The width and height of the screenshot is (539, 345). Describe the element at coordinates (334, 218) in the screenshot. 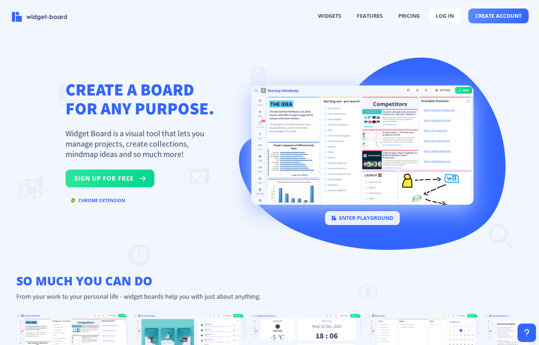

I see `img: logo.svg` at that location.